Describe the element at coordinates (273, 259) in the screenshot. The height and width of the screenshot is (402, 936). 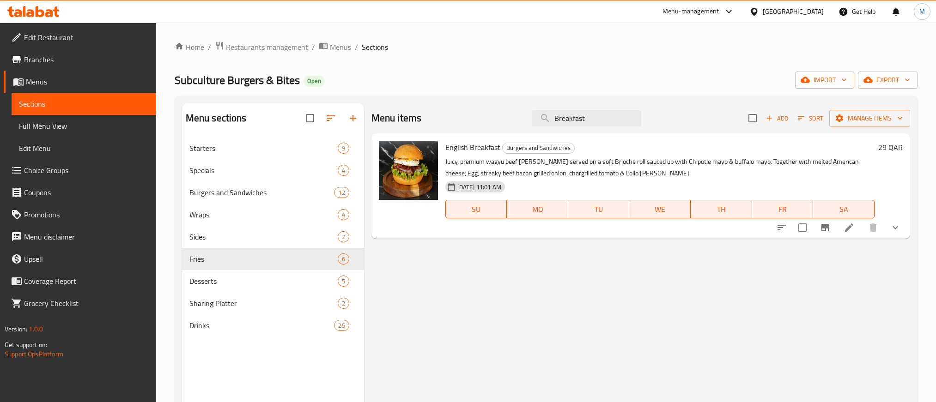
I see `div: Fries6` at that location.